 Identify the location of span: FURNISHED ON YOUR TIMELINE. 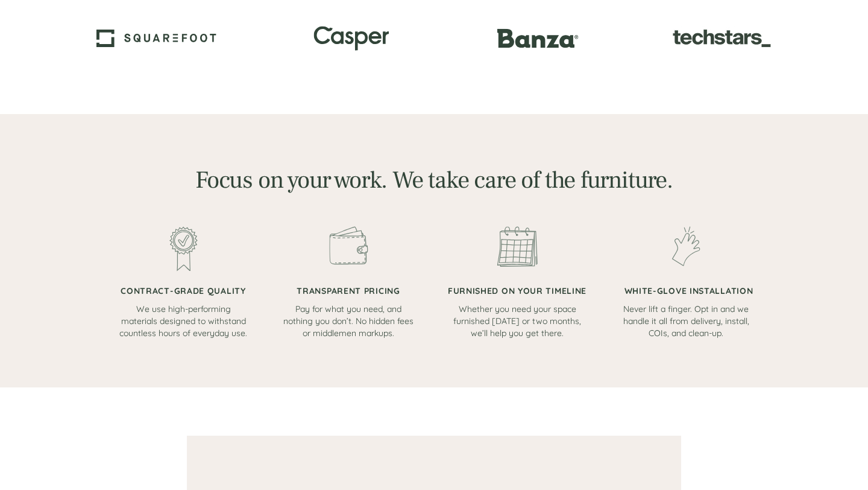
(518, 291).